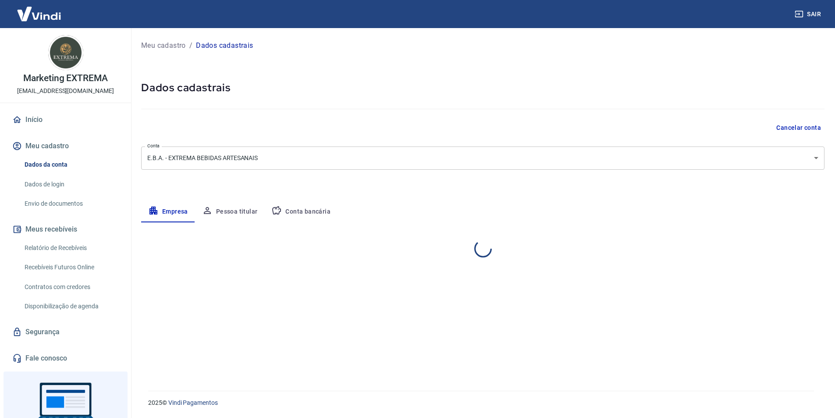 This screenshot has height=418, width=835. What do you see at coordinates (163, 46) in the screenshot?
I see `p: Meu cadastro` at bounding box center [163, 46].